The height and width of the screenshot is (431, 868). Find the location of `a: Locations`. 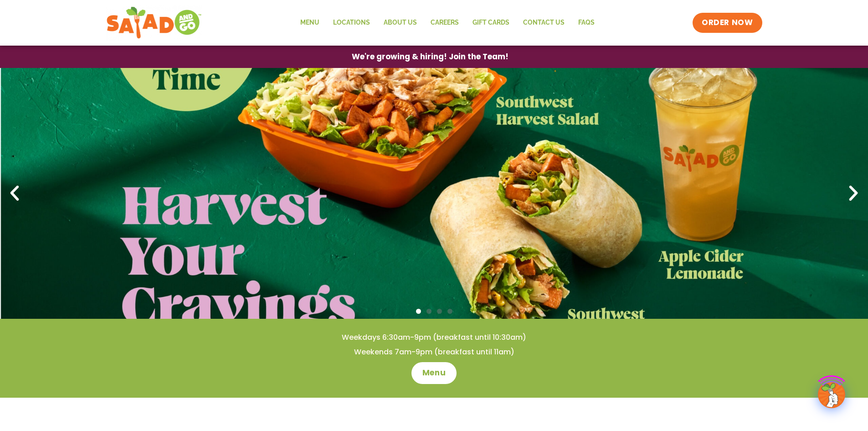

a: Locations is located at coordinates (351, 23).